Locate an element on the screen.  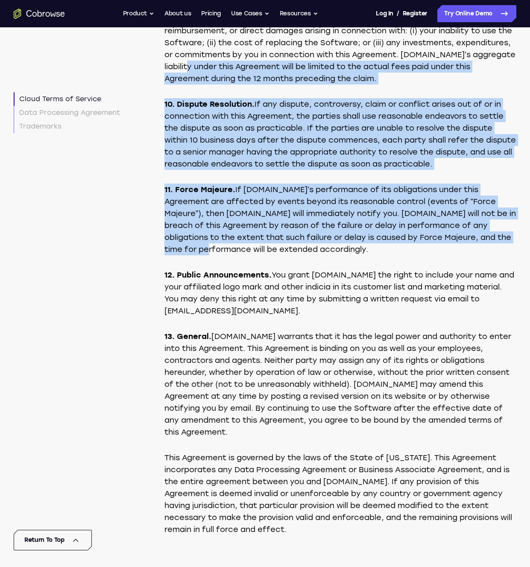
a: Go to the home page is located at coordinates (39, 14).